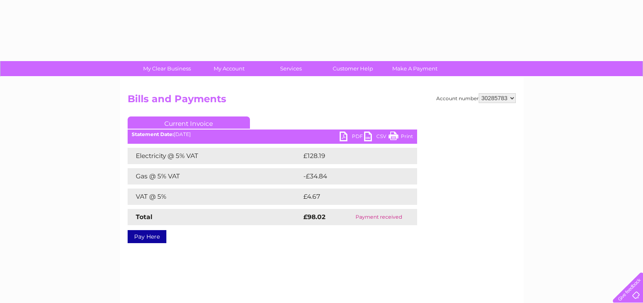 The image size is (643, 303). Describe the element at coordinates (376, 137) in the screenshot. I see `a: CSV` at that location.